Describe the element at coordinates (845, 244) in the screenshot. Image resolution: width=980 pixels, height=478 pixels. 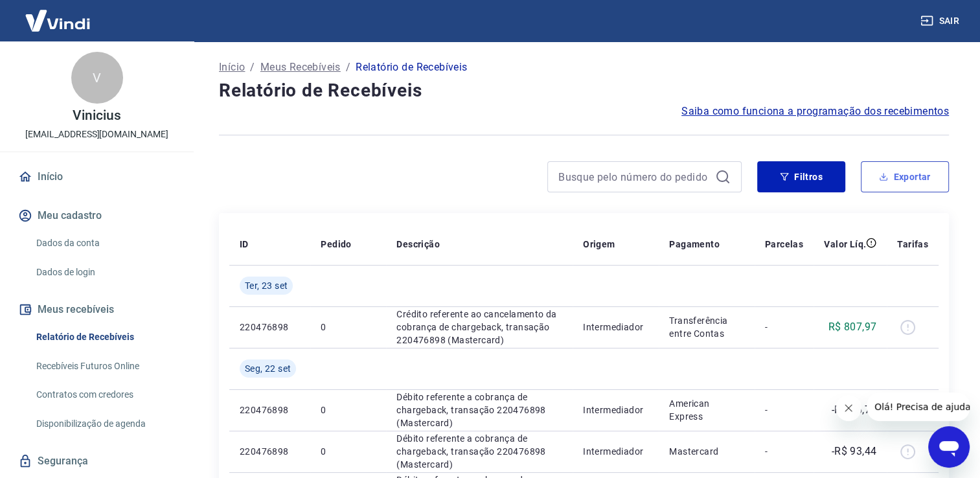
I see `p: Valor Líq.` at that location.